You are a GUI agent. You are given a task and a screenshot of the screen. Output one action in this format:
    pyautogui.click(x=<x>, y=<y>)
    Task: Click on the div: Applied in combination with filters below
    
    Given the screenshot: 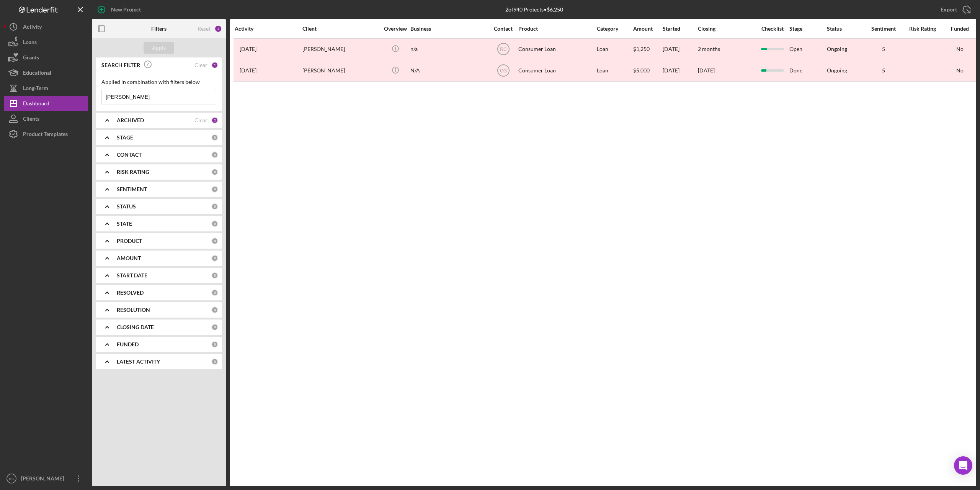 What is the action you would take?
    pyautogui.click(x=159, y=82)
    